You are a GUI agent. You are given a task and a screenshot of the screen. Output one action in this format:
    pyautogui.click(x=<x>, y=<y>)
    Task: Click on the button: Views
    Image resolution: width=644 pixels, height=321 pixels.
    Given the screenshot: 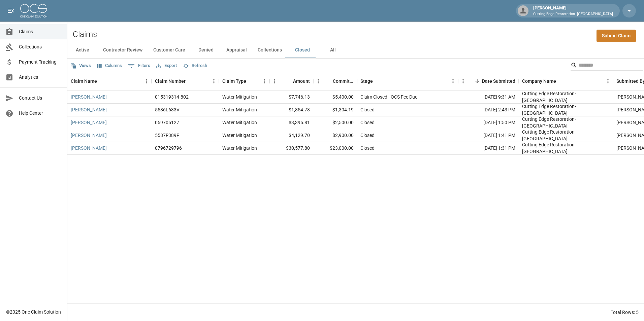 What is the action you would take?
    pyautogui.click(x=81, y=66)
    